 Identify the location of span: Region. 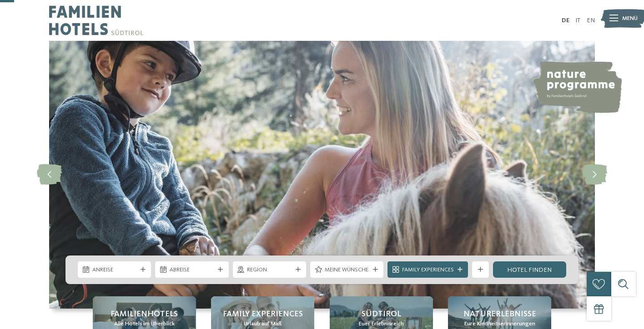
(269, 270).